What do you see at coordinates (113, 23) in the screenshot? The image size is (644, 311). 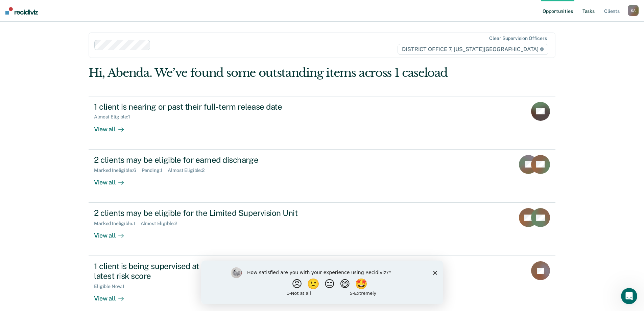 I see `button: 2` at bounding box center [113, 23].